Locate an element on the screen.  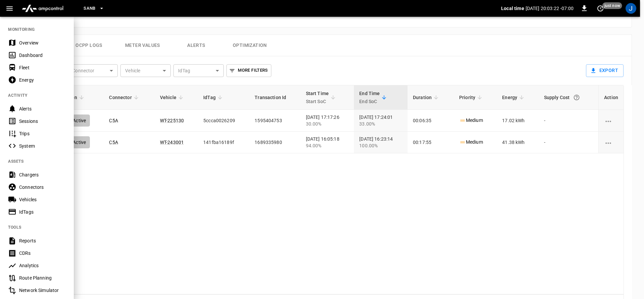
div: Sessions is located at coordinates (42, 121).